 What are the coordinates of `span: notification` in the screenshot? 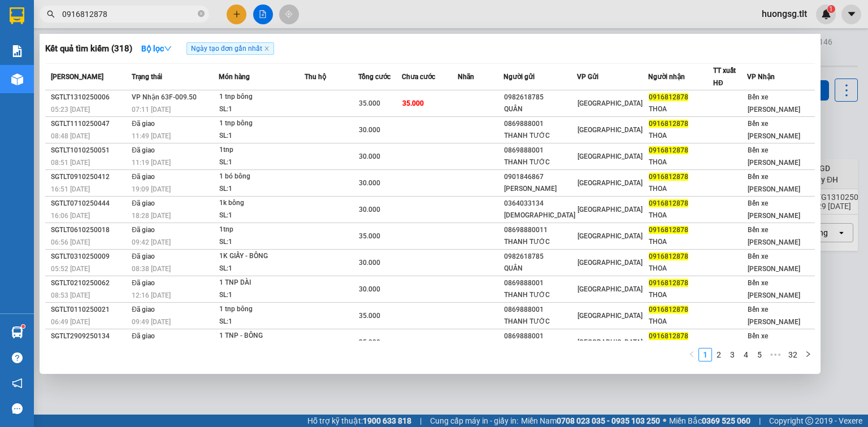 It's located at (17, 383).